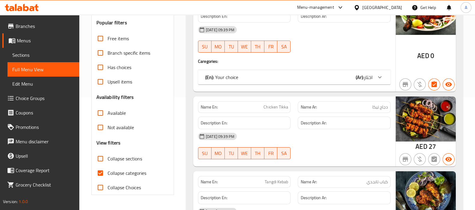 This screenshot has height=210, width=475. Describe the element at coordinates (118, 38) in the screenshot. I see `span: Free items` at that location.